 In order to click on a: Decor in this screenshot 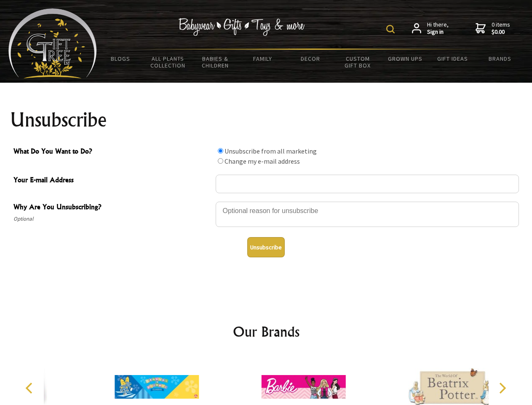, I will do `click(310, 59)`.